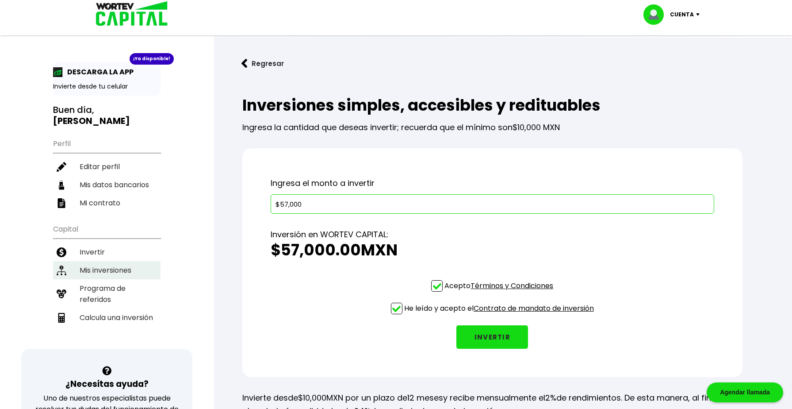 The height and width of the screenshot is (409, 792). What do you see at coordinates (62, 203) in the screenshot?
I see `img: contrato-icon.f2db500c.svg` at bounding box center [62, 203].